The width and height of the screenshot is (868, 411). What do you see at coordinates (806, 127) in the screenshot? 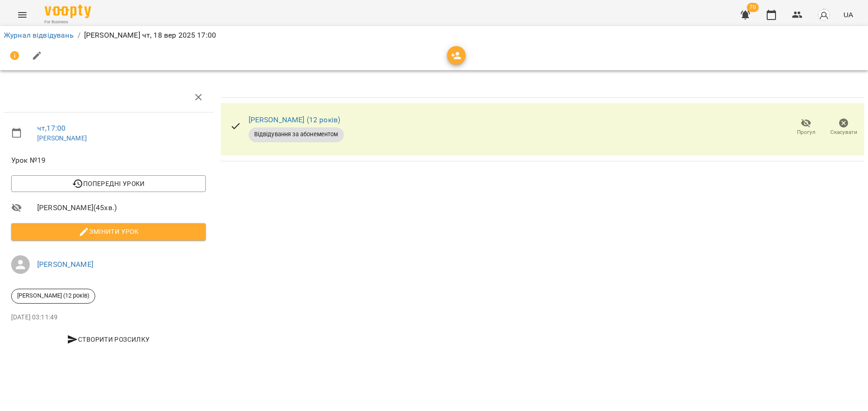
I see `button: Прогул` at bounding box center [806, 127].